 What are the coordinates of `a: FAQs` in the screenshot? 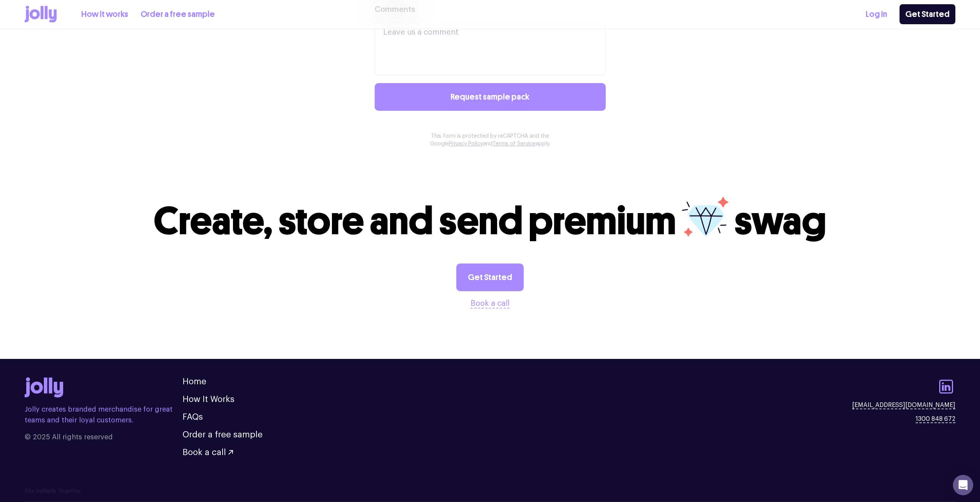 It's located at (193, 417).